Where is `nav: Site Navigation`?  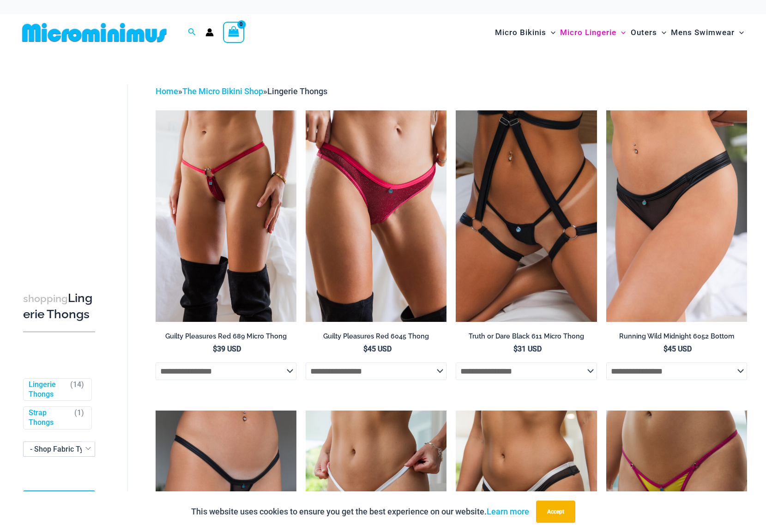 nav: Site Navigation is located at coordinates (619, 32).